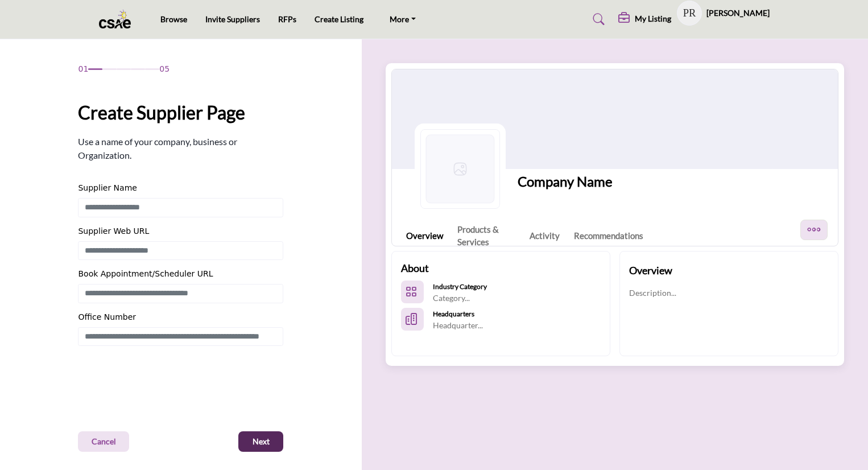 This screenshot has height=470, width=868. Describe the element at coordinates (459, 298) in the screenshot. I see `p: Category...` at that location.